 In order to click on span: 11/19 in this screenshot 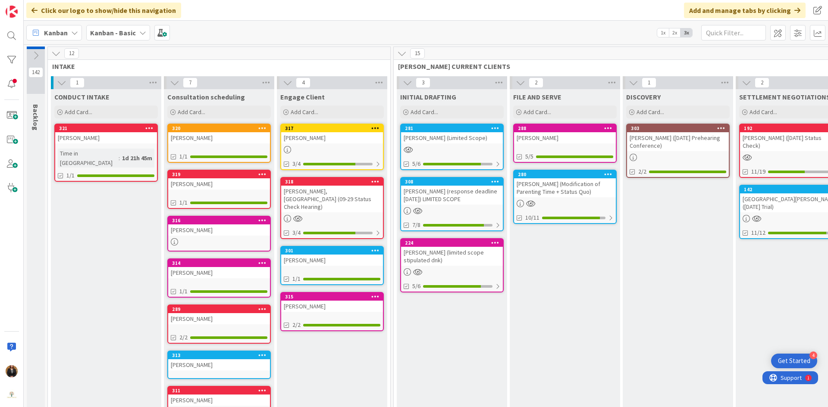, I will do `click(758, 172)`.